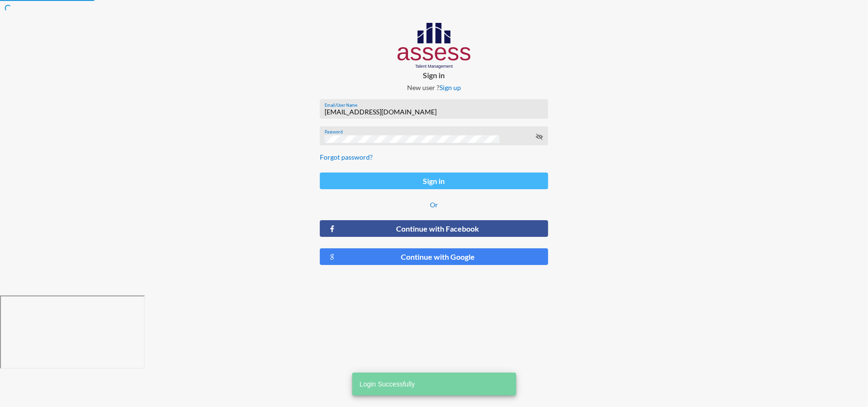  Describe the element at coordinates (387, 384) in the screenshot. I see `span: Login Successfully` at that location.